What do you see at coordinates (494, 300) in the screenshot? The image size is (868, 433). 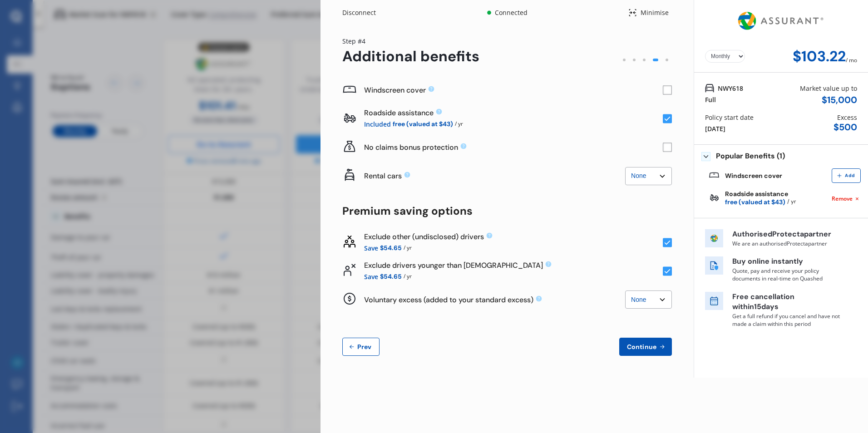 I see `div: Voluntary excess (added to your standard excess)` at bounding box center [494, 300].